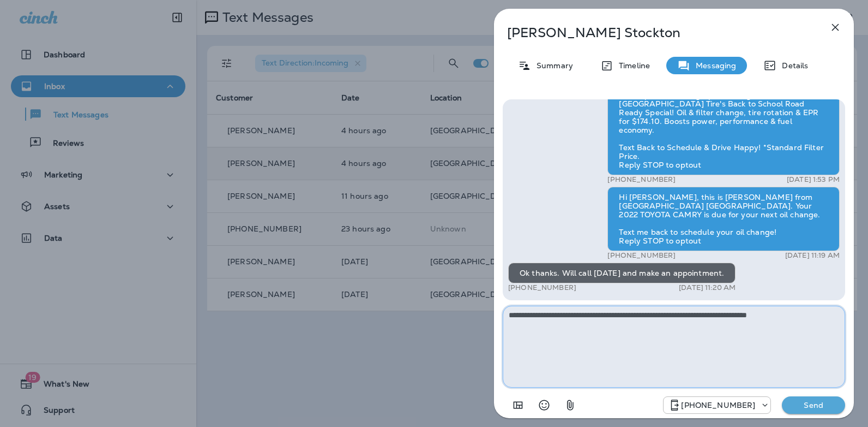 This screenshot has width=868, height=427. I want to click on p: Timeline, so click(631, 65).